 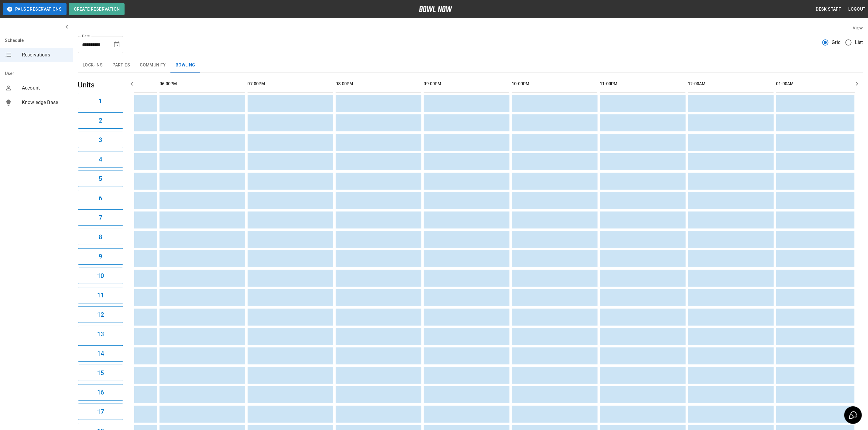 What do you see at coordinates (836, 42) in the screenshot?
I see `span: Grid` at bounding box center [836, 42].